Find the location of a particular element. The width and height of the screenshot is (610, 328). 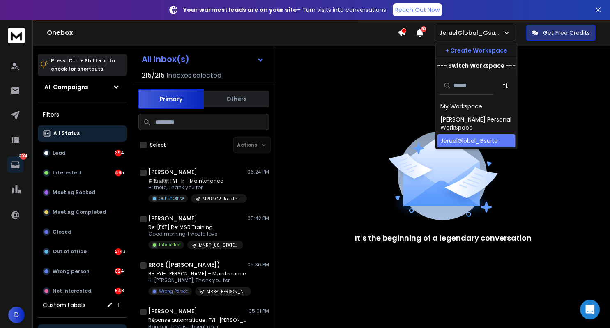

p: 自動回覆: FYI- Ir – Maintenance is located at coordinates (197, 181).